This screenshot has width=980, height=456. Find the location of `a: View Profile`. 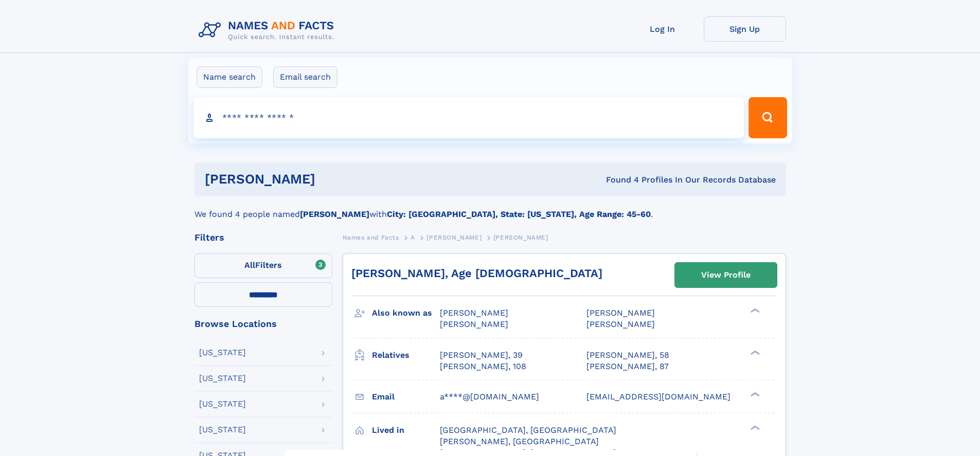

a: View Profile is located at coordinates (726, 275).